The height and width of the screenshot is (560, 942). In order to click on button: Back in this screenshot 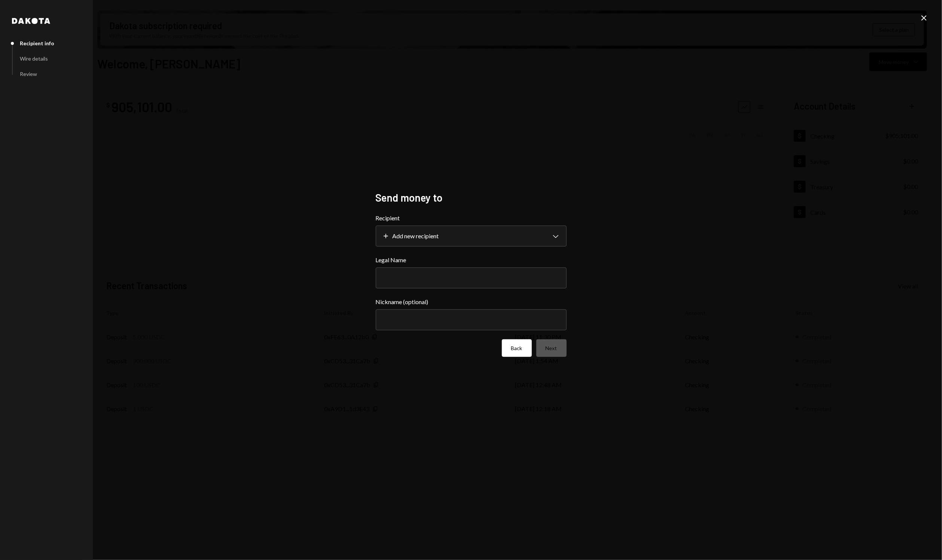, I will do `click(517, 347)`.